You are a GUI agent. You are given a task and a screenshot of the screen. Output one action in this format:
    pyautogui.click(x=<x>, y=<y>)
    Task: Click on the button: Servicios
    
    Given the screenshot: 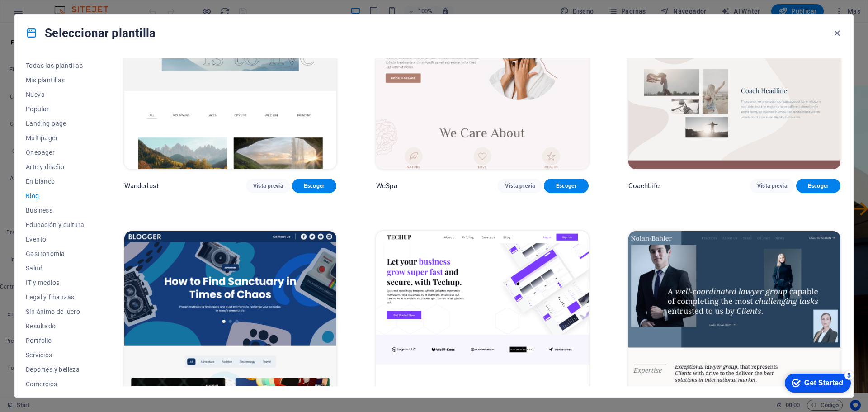 What is the action you would take?
    pyautogui.click(x=55, y=355)
    